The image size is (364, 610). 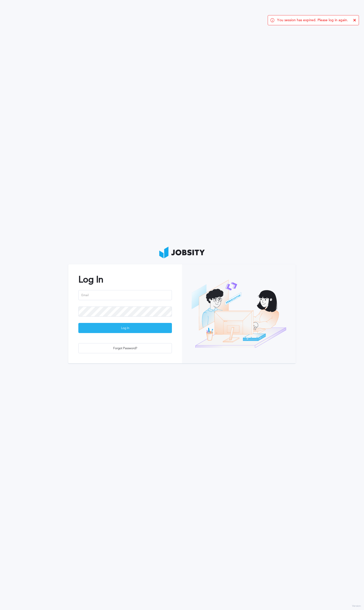 I want to click on h2: Log In, so click(x=125, y=279).